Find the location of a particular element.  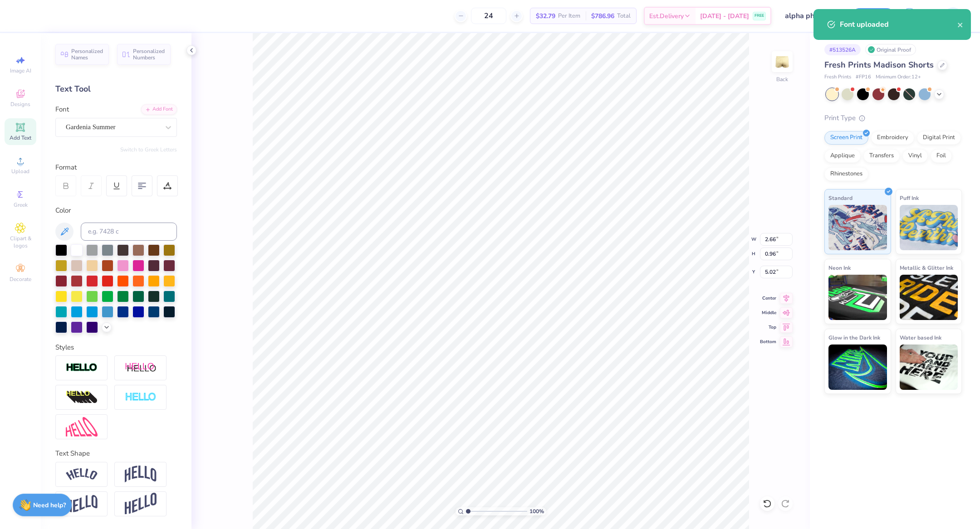

span: Add Text is located at coordinates (20, 138).